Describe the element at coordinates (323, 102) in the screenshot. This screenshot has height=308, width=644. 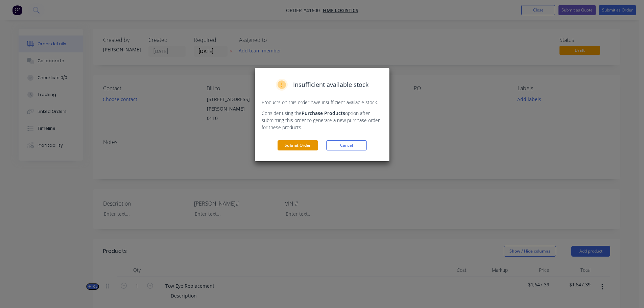
I see `p: Products on this order have insufficient available stock.` at that location.